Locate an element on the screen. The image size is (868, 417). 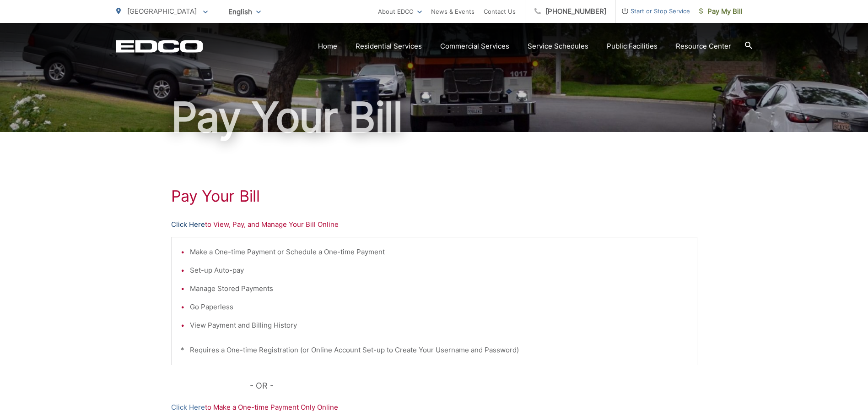
li: Go Paperless is located at coordinates (439, 307).